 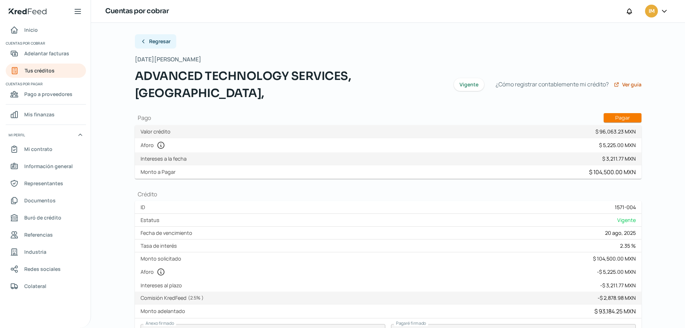 What do you see at coordinates (44, 183) in the screenshot?
I see `span: Representantes` at bounding box center [44, 183].